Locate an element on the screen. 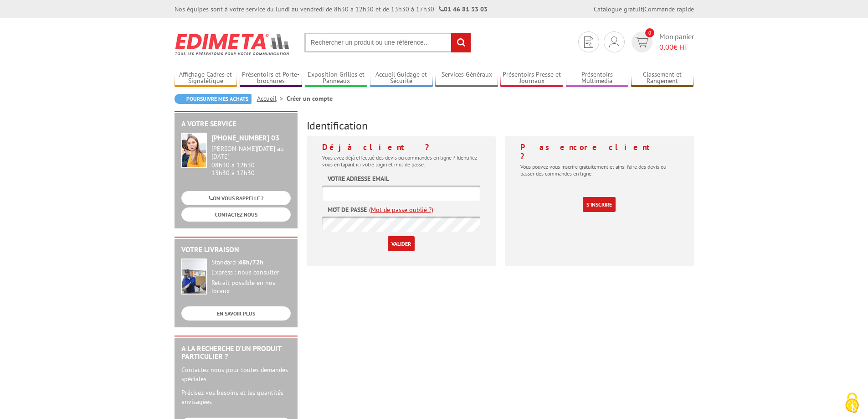 This screenshot has width=868, height=419. input: rechercher is located at coordinates (460, 43).